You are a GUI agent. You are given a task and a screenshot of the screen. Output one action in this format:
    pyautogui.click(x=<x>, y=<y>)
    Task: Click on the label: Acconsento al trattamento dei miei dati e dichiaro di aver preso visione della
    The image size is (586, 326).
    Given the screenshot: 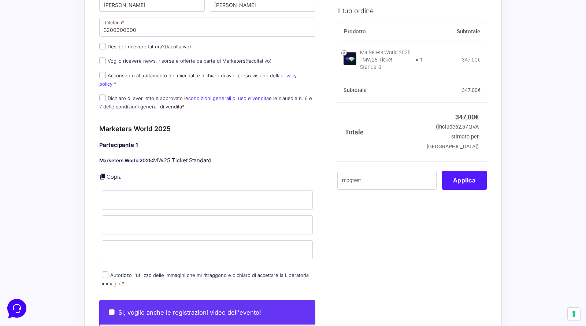 What is the action you would take?
    pyautogui.click(x=198, y=80)
    